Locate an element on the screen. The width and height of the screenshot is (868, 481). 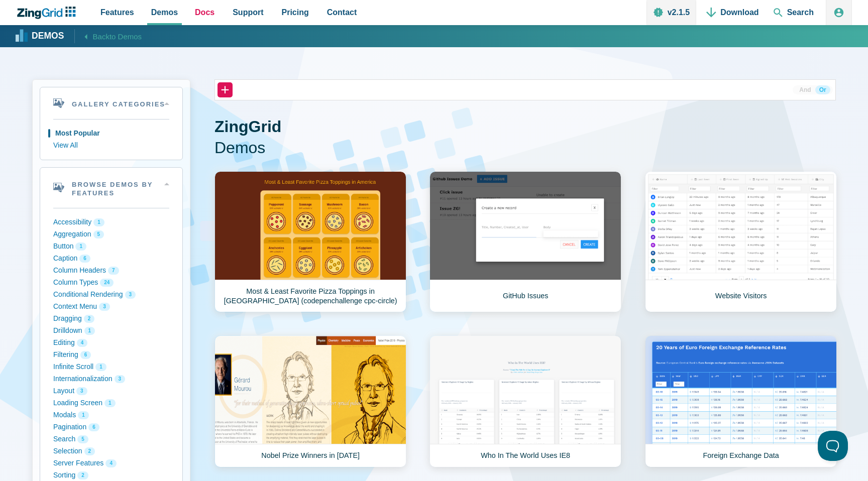
button: Context Menu 3 is located at coordinates (111, 307).